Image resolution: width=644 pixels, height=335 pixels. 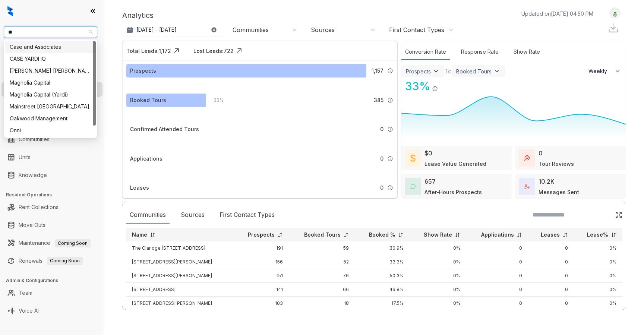 What do you see at coordinates (32, 225) in the screenshot?
I see `a: Move Outs` at bounding box center [32, 225].